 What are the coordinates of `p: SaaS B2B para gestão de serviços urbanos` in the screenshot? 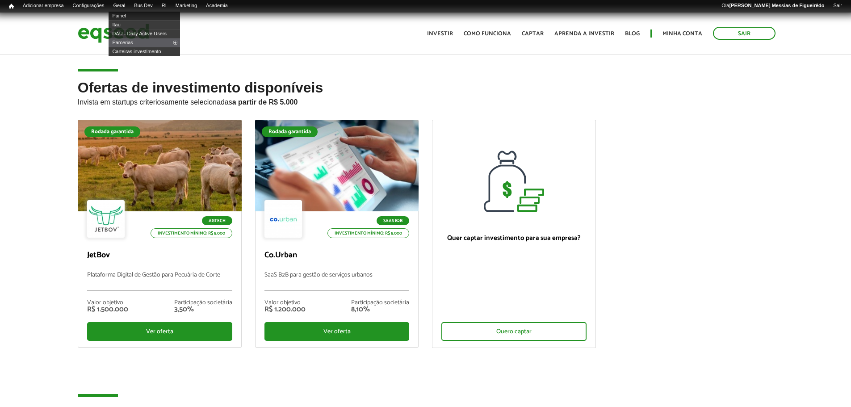 It's located at (337, 281).